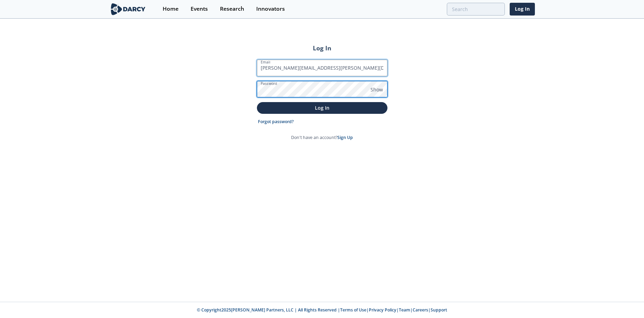 The height and width of the screenshot is (318, 644). What do you see at coordinates (269, 83) in the screenshot?
I see `label: Password` at bounding box center [269, 83].